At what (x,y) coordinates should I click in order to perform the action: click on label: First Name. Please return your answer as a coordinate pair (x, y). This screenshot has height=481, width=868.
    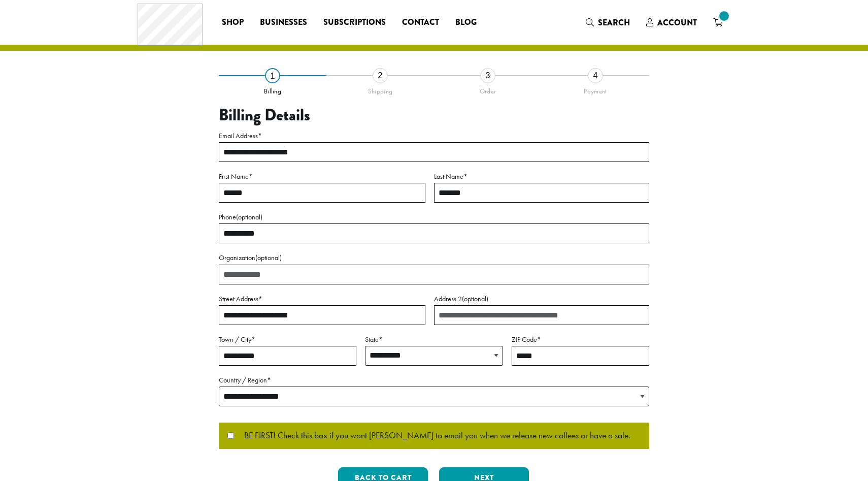
    Looking at the image, I should click on (322, 176).